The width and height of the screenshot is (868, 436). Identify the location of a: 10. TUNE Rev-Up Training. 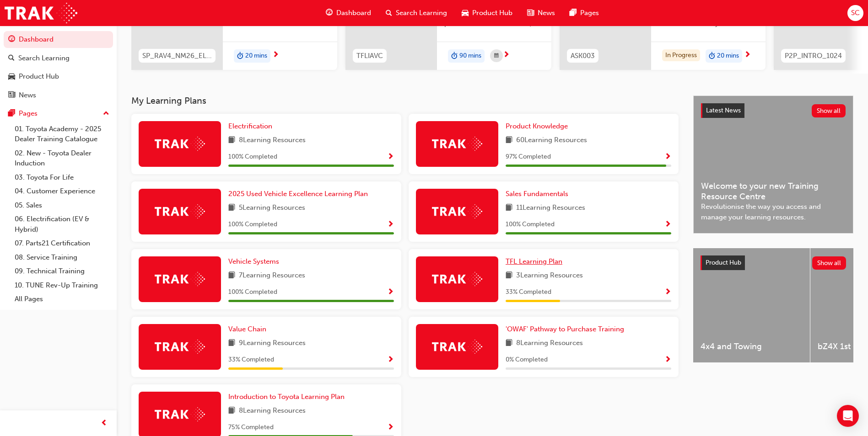
(62, 285).